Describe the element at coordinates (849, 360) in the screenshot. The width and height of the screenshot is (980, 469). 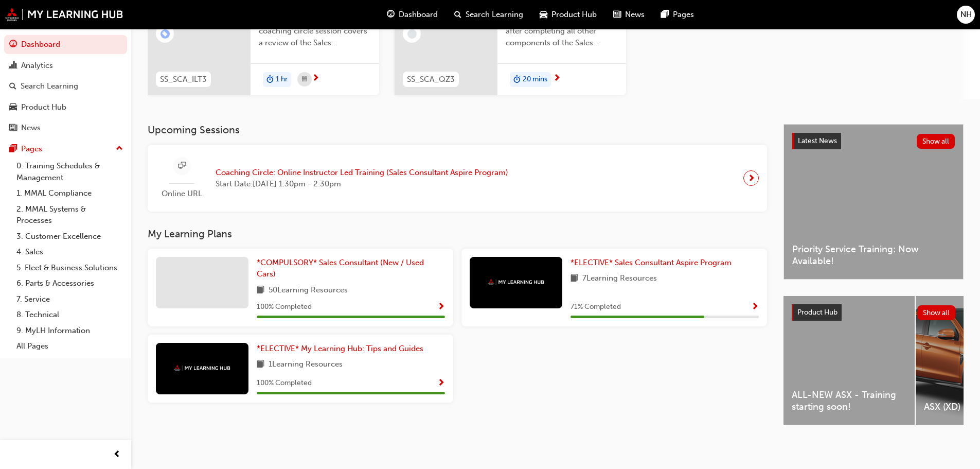
I see `a: ALL-NEW ASX - Training starting soon!` at that location.